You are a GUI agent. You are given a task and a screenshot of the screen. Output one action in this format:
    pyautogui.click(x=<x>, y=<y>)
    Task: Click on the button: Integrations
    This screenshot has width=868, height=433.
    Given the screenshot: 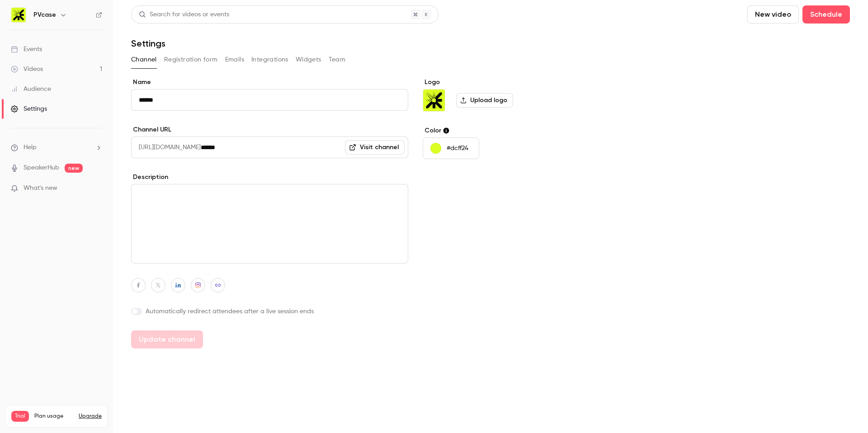 What is the action you would take?
    pyautogui.click(x=270, y=60)
    